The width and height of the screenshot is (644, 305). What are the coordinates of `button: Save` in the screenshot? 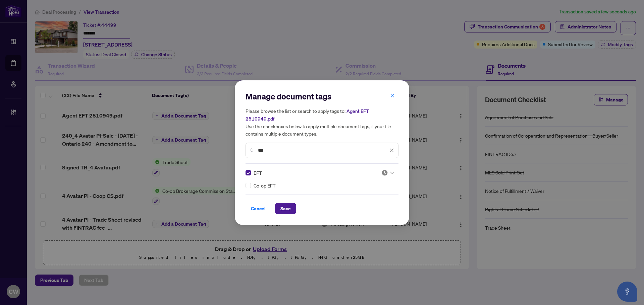 It's located at (285, 209).